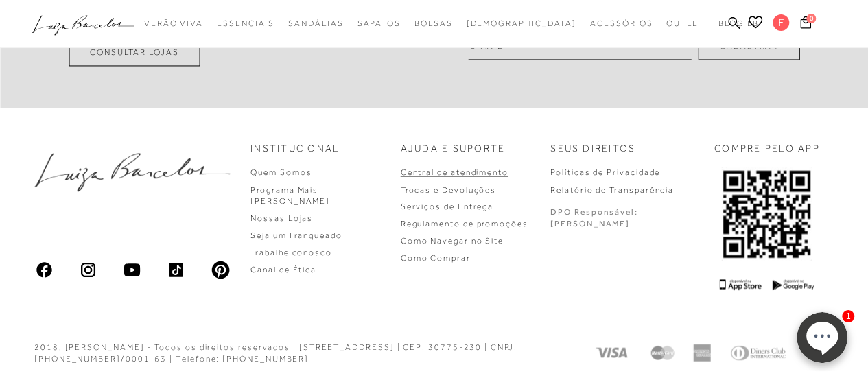 The height and width of the screenshot is (378, 868). Describe the element at coordinates (452, 240) in the screenshot. I see `a: Como Navegar no Site` at that location.